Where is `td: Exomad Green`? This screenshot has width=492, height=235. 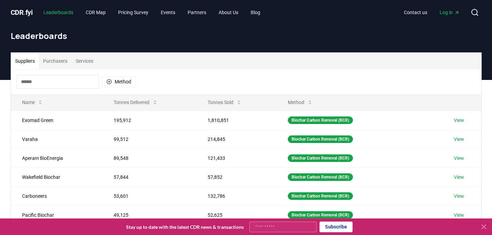
td: Exomad Green is located at coordinates (57, 120).